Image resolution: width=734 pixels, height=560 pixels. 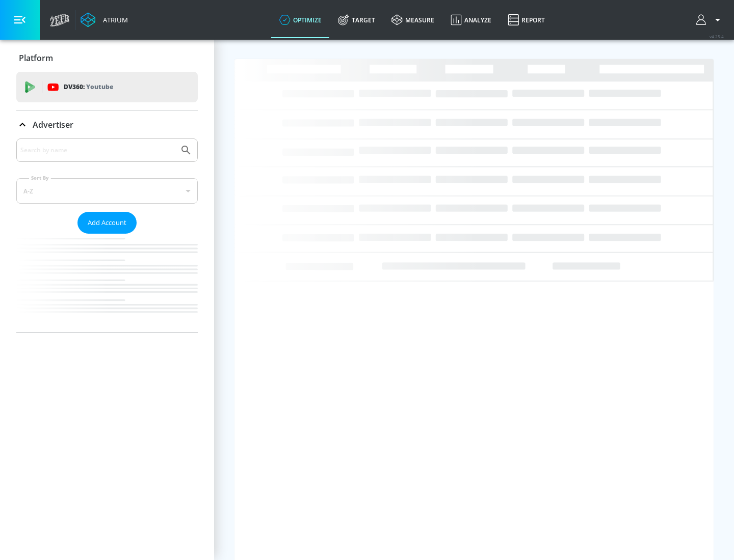 What do you see at coordinates (300, 20) in the screenshot?
I see `a: optimize` at bounding box center [300, 20].